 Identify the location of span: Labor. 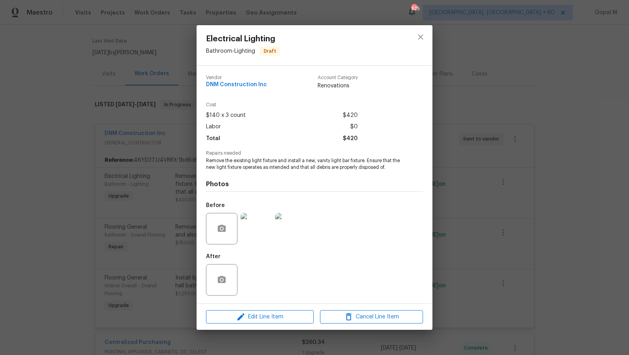
(214, 127).